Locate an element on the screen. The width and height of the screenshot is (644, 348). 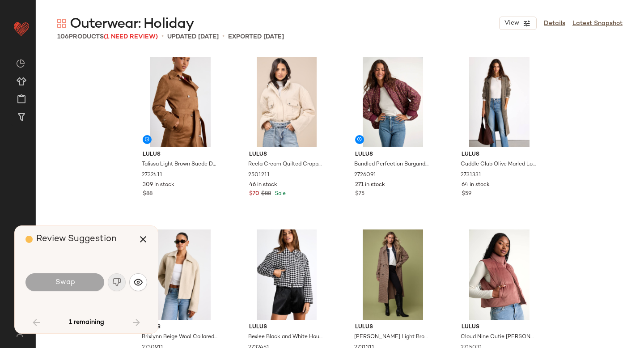
span: 271 in stock is located at coordinates (369, 185).